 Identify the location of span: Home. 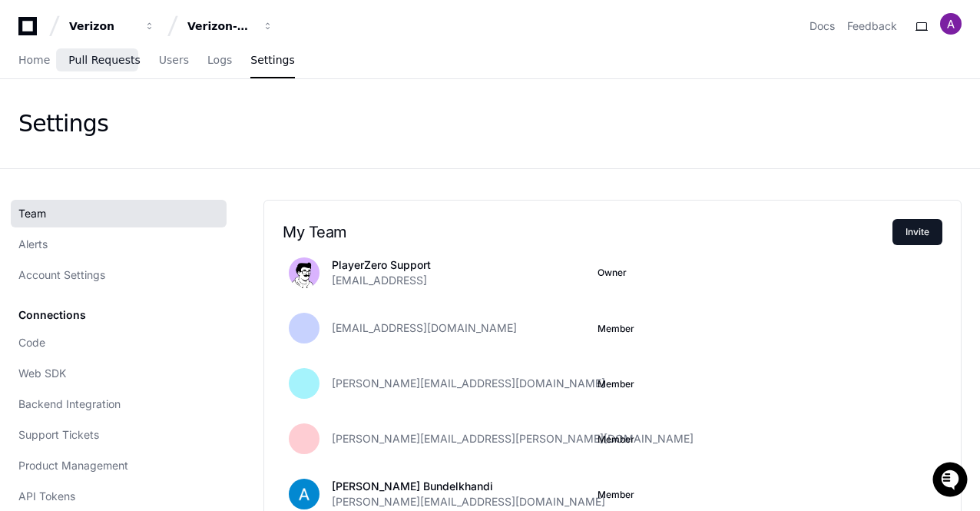
(34, 60).